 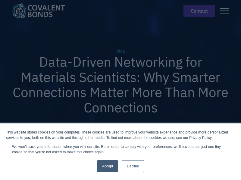 What do you see at coordinates (120, 51) in the screenshot?
I see `div: Blog` at bounding box center [120, 51].